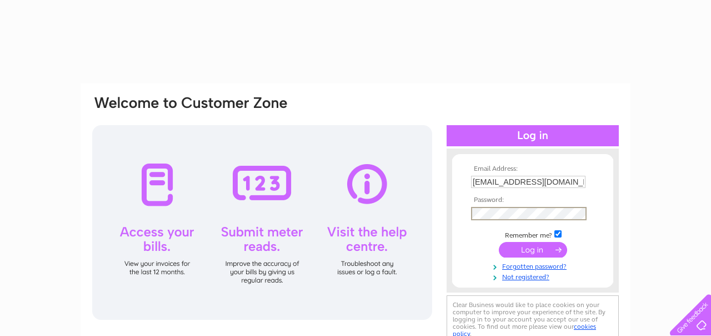 Image resolution: width=711 pixels, height=336 pixels. What do you see at coordinates (534, 276) in the screenshot?
I see `a: Not registered?` at bounding box center [534, 276].